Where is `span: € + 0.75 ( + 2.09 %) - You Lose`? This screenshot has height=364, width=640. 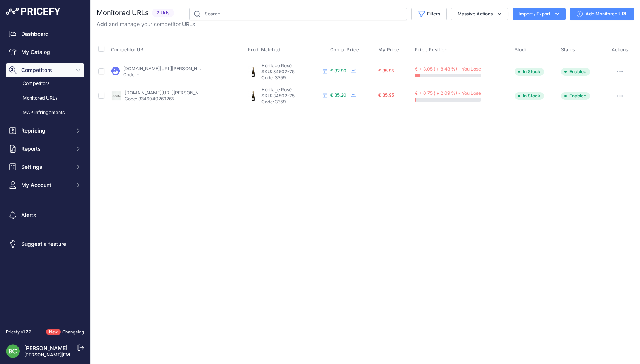 span: € + 0.75 ( + 2.09 %) - You Lose is located at coordinates (448, 92).